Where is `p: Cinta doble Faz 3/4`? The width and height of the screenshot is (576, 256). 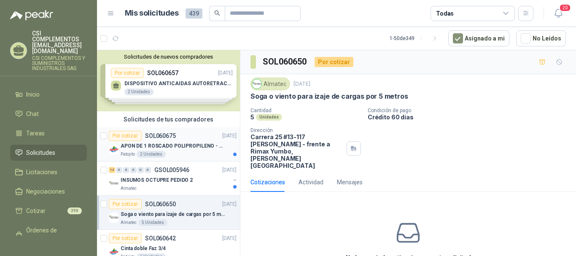
p: Cinta doble Faz 3/4 is located at coordinates (143, 248).